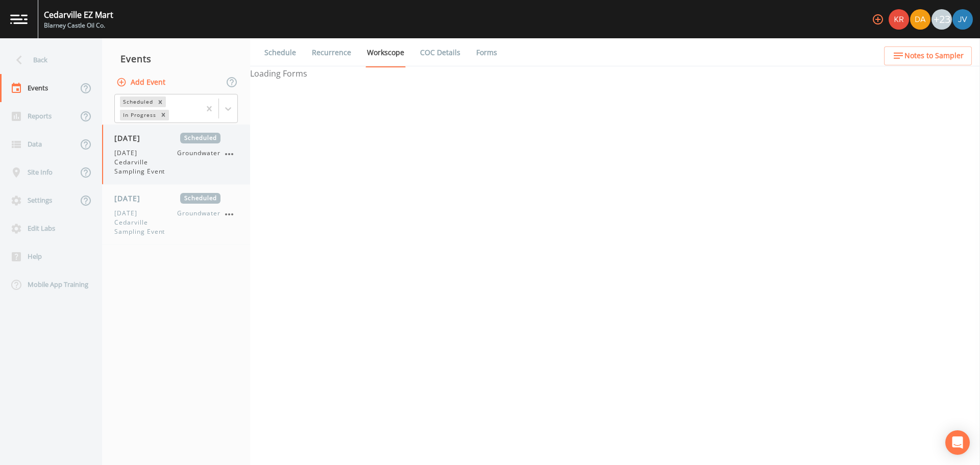 This screenshot has height=465, width=980. Describe the element at coordinates (78, 25) in the screenshot. I see `div: Blarney Castle Oil Co.` at that location.